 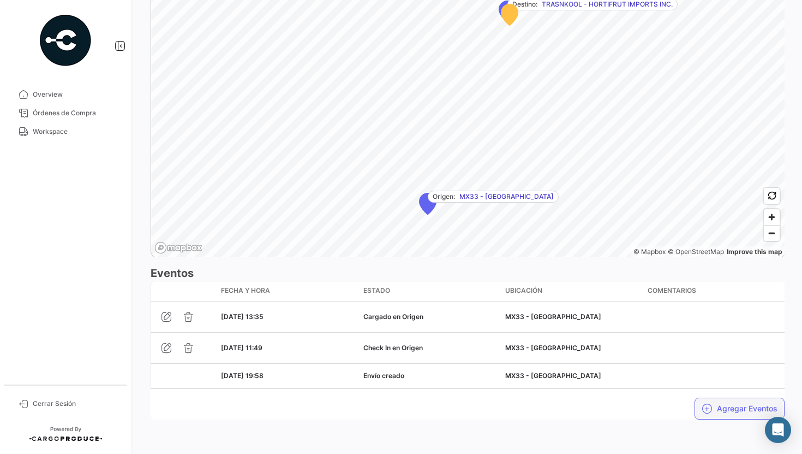 What do you see at coordinates (75, 94) in the screenshot?
I see `span: Overview` at bounding box center [75, 94].